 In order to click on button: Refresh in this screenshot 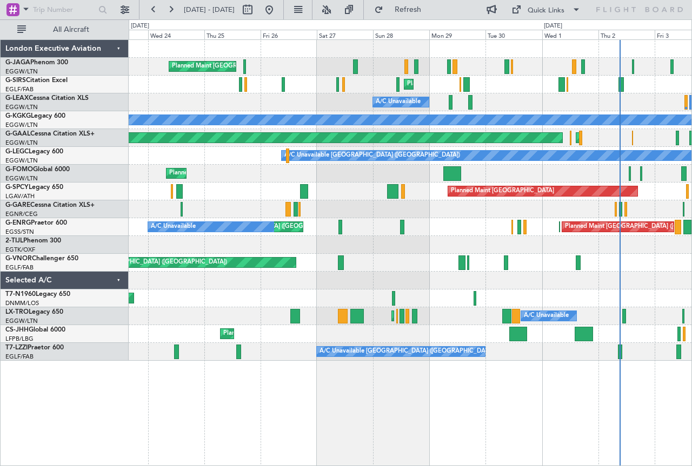, I will do `click(402, 10)`.